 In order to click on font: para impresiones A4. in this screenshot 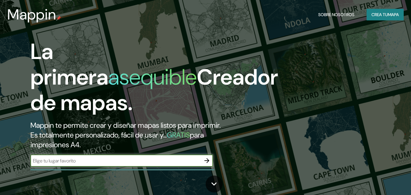, I will do `click(117, 139)`.